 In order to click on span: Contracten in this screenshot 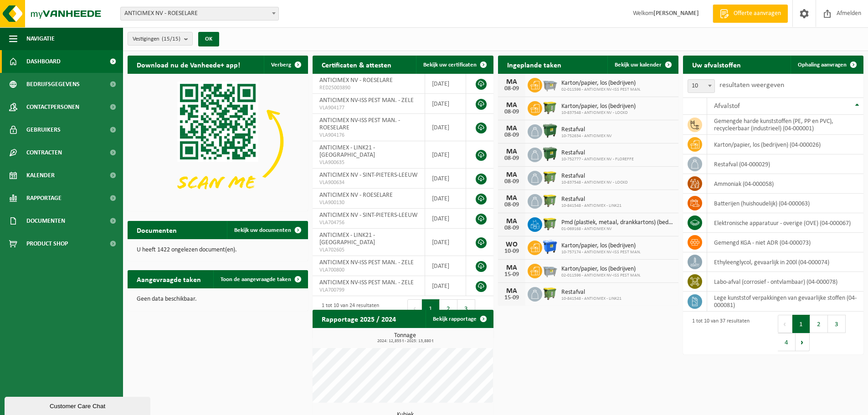, I will do `click(44, 153)`.